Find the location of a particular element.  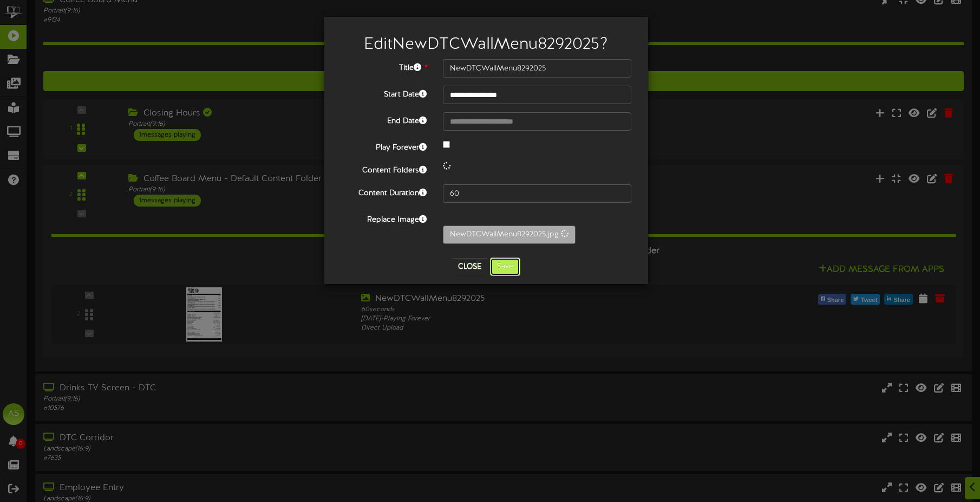

label: Content Folders is located at coordinates (383, 168).